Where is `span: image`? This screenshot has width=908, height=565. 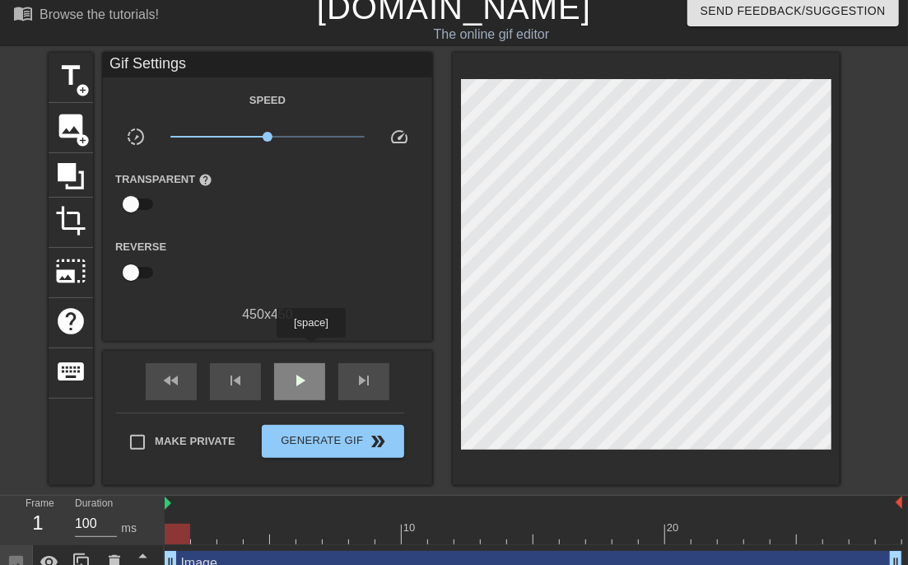
span: image is located at coordinates (71, 126).